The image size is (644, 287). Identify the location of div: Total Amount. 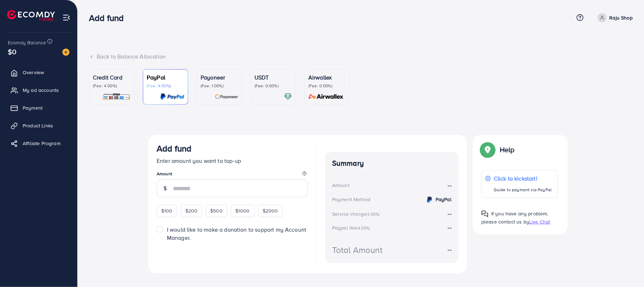
(357, 250).